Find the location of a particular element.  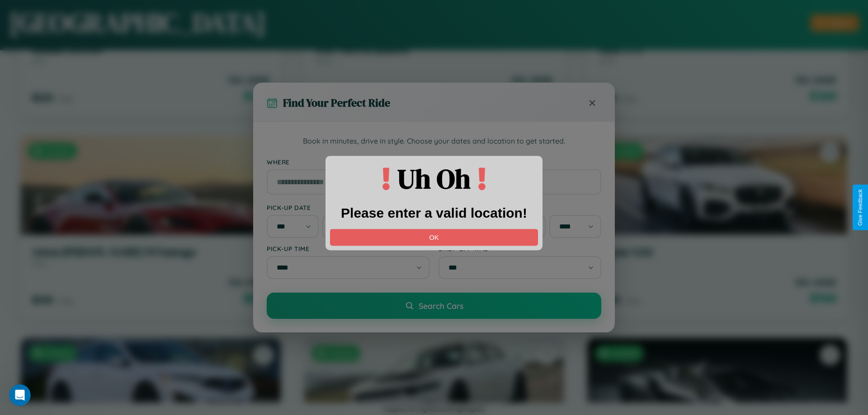

label: Drop-off Date is located at coordinates (520, 208).